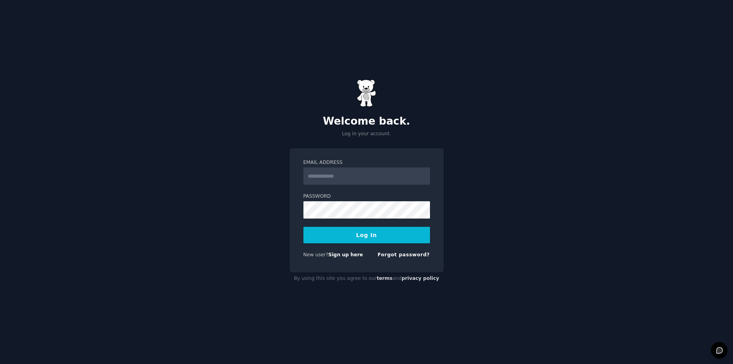  What do you see at coordinates (404, 255) in the screenshot?
I see `a: Forgot password?` at bounding box center [404, 255].